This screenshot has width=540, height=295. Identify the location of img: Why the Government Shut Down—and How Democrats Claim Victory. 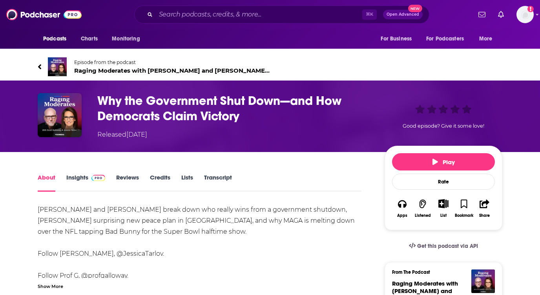
(60, 115).